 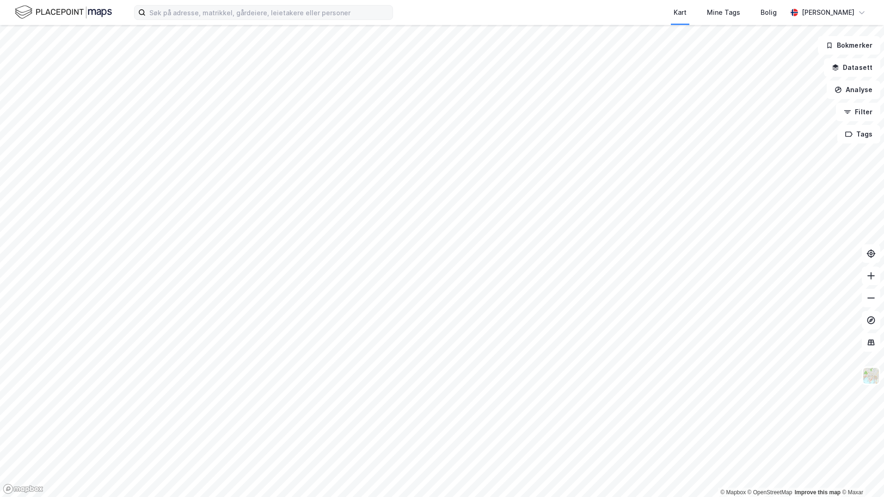 What do you see at coordinates (770, 492) in the screenshot?
I see `a: OpenStreetMap` at bounding box center [770, 492].